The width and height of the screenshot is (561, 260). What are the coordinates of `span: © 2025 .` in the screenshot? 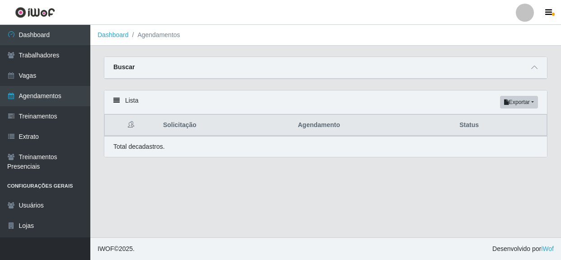 It's located at (116, 249).